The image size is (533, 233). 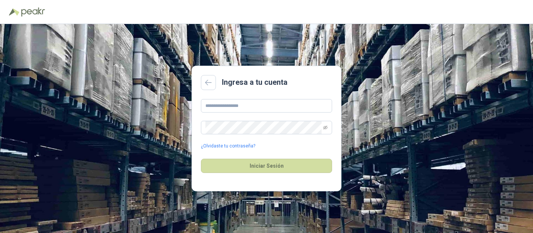 What do you see at coordinates (325, 127) in the screenshot?
I see `span: eye-invisible` at bounding box center [325, 127].